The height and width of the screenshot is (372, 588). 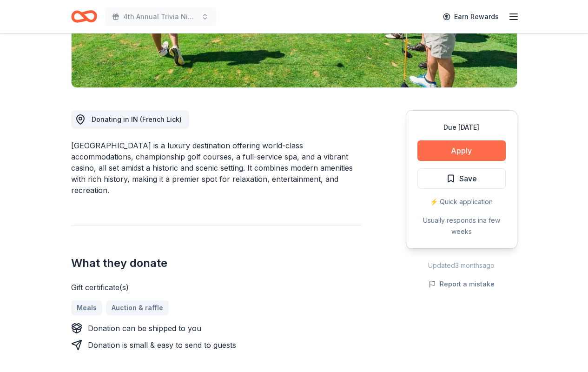 I want to click on span: Save, so click(x=468, y=178).